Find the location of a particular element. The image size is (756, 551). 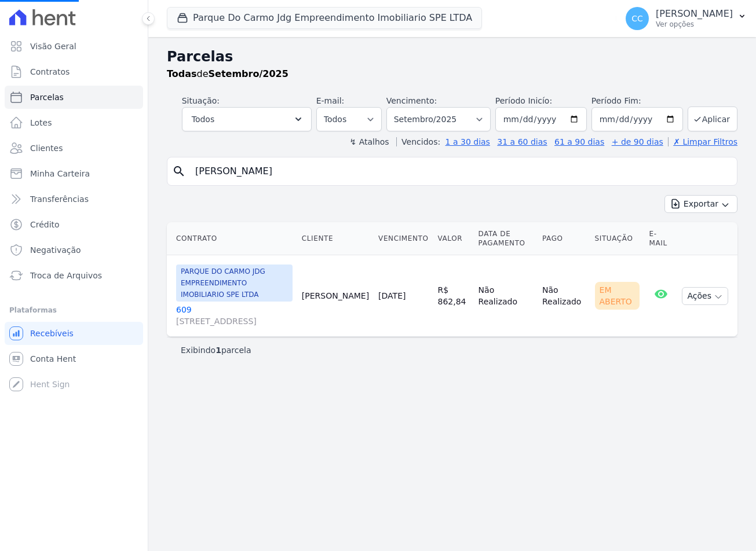

label: Período Inicío: is located at coordinates (523, 101).